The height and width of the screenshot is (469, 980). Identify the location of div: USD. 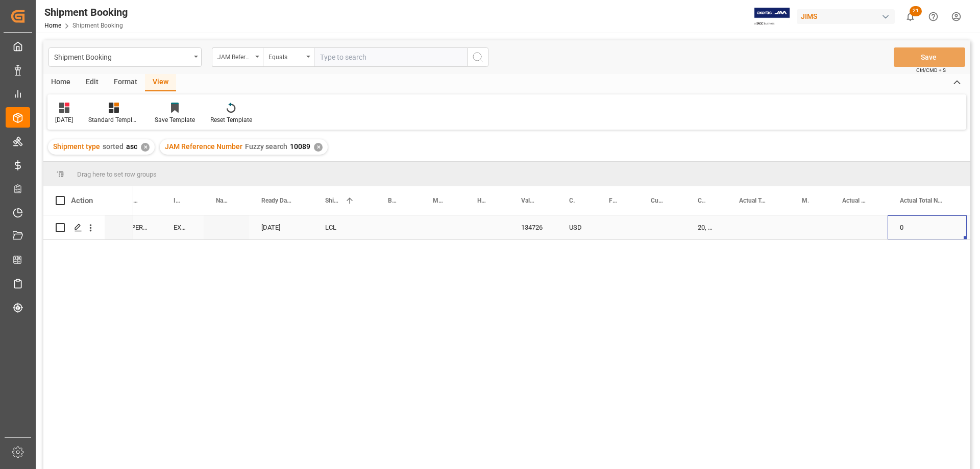
(577, 227).